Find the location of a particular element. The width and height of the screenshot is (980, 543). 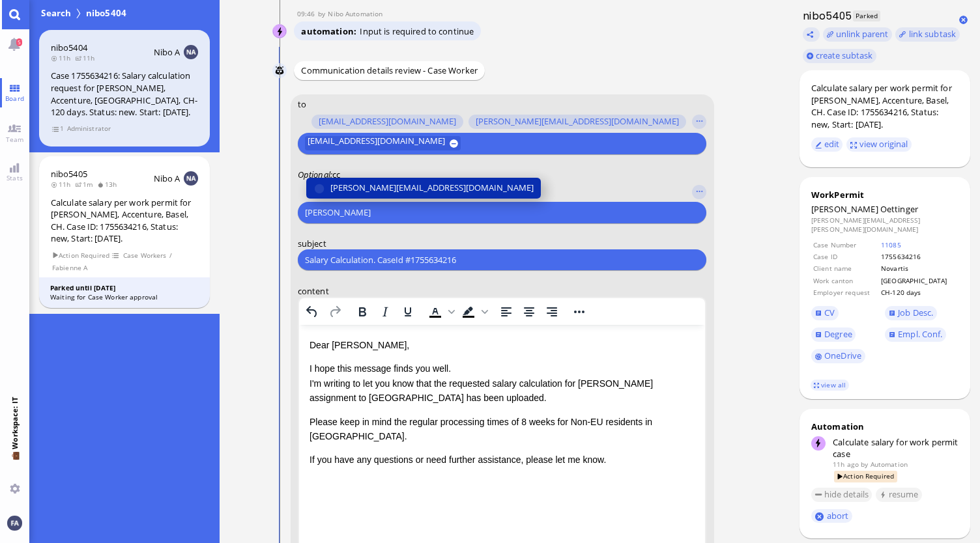

a: OneDrive is located at coordinates (838, 356).